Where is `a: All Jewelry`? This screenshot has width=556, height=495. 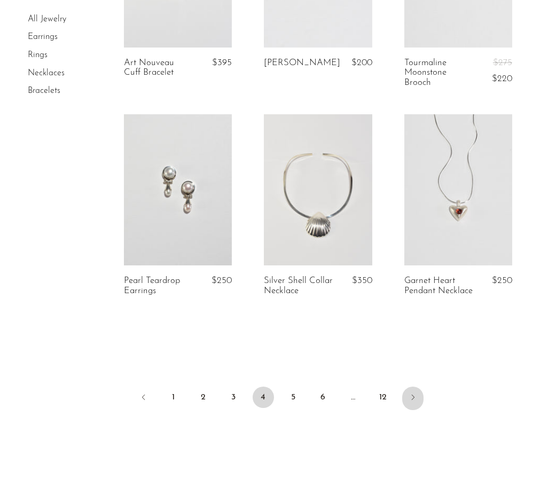 a: All Jewelry is located at coordinates (47, 19).